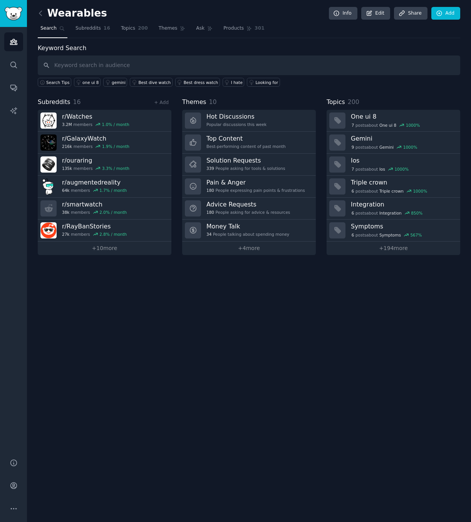 This screenshot has width=471, height=522. What do you see at coordinates (95, 138) in the screenshot?
I see `h3: r/ GalaxyWatch` at bounding box center [95, 138].